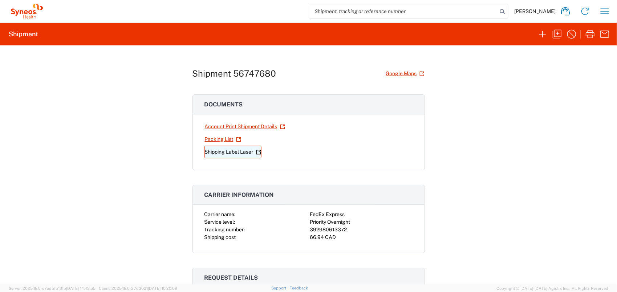  What do you see at coordinates (245, 126) in the screenshot?
I see `a: Account Print Shipment Details` at bounding box center [245, 126].